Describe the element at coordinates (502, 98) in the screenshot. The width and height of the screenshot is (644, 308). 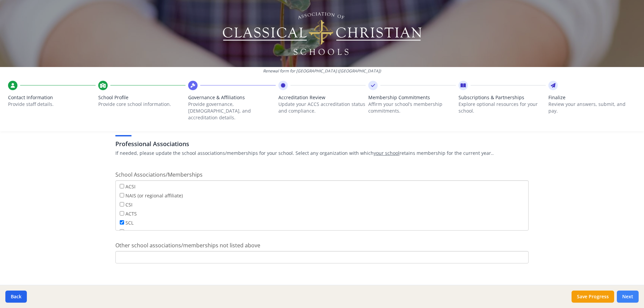
I see `span: Subscriptions & Partnerships` at that location.